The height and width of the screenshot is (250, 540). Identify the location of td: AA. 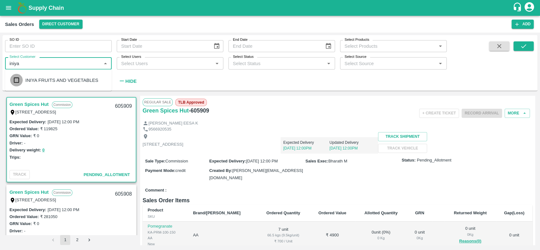
(222, 235).